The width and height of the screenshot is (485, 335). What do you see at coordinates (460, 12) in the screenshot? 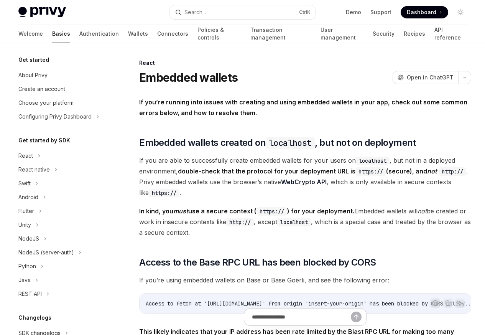
I see `button: Toggle dark mode` at bounding box center [460, 12].